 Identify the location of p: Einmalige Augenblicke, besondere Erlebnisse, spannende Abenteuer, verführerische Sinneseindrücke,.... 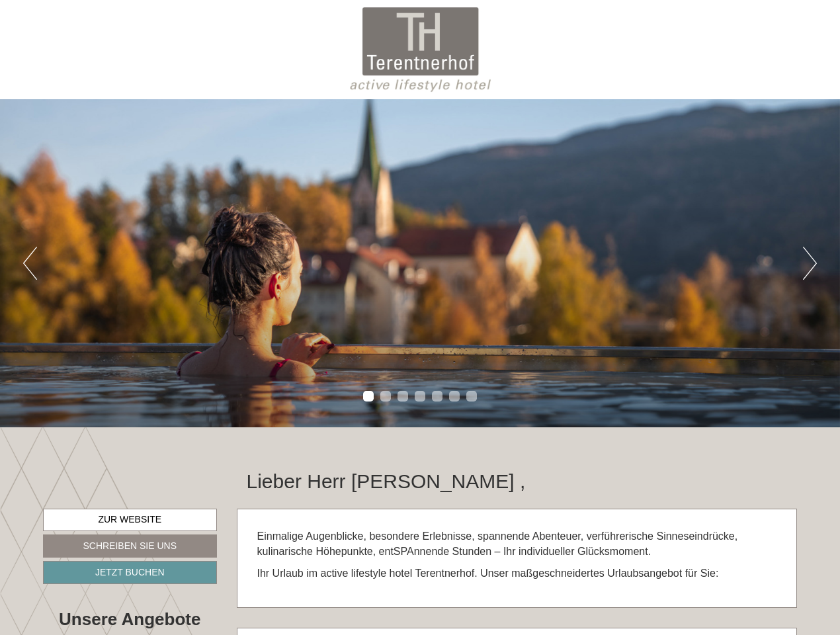
(518, 545).